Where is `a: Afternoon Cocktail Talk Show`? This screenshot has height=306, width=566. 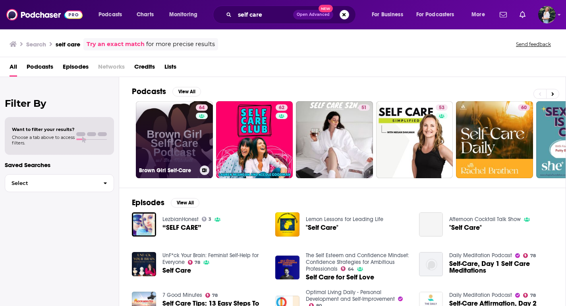 a: Afternoon Cocktail Talk Show is located at coordinates (485, 219).